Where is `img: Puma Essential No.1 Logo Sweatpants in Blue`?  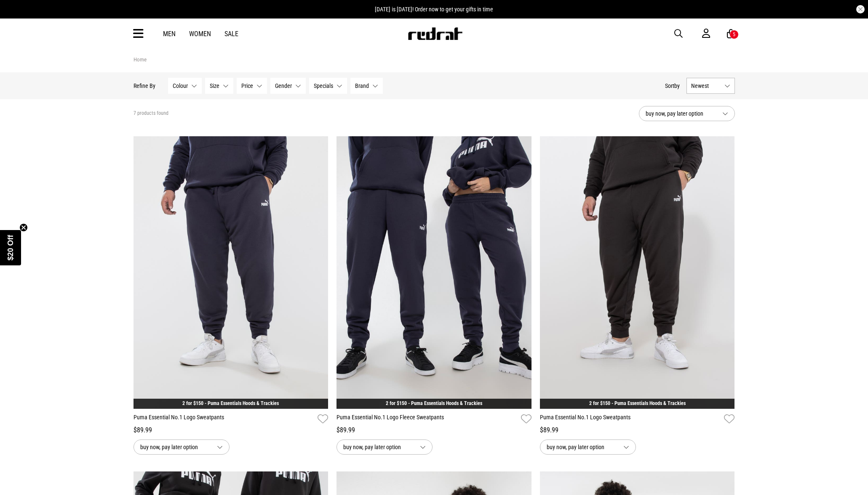 img: Puma Essential No.1 Logo Sweatpants in Blue is located at coordinates (231, 273).